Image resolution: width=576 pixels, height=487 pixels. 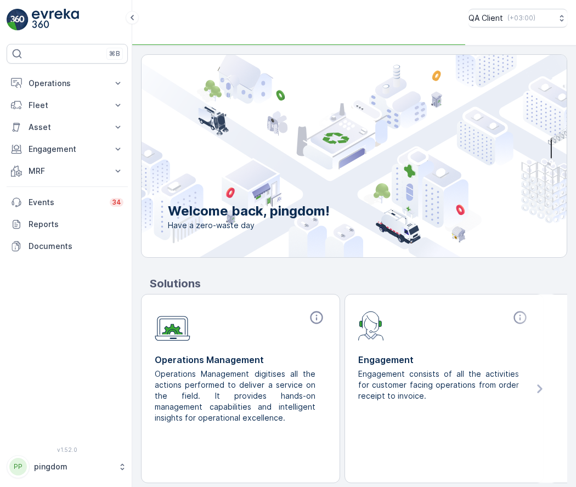 I want to click on img: logo_light-DOdMpM7g.png, so click(x=55, y=20).